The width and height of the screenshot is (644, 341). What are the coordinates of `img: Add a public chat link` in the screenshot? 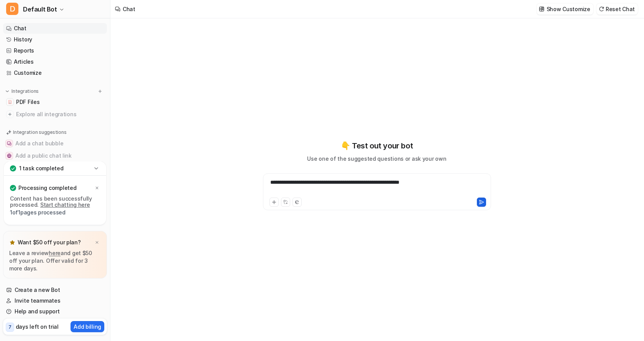 It's located at (10, 156).